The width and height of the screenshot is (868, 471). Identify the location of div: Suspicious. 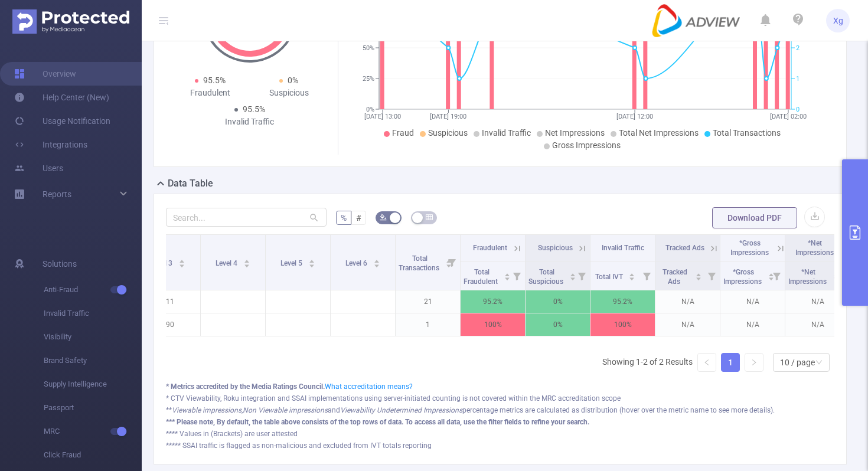
(289, 92).